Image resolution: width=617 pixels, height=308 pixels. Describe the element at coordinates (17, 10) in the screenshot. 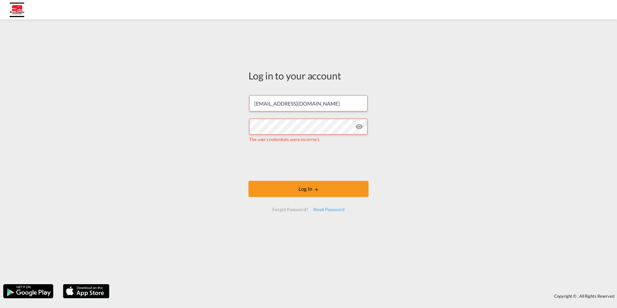

I see `img: 14889e00a94e11eea43deb41f6cedd1b.jpg` at that location.